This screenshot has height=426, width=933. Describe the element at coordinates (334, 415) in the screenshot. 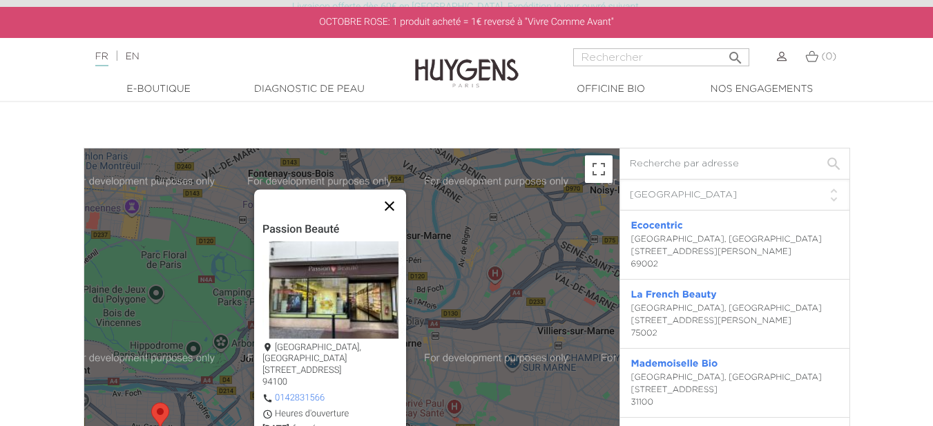

I see `div: Heures d'ouverture` at that location.